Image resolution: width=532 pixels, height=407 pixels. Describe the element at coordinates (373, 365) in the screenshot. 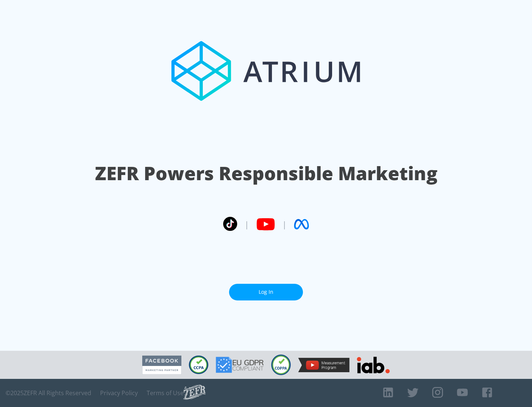

I see `img: IAB` at that location.